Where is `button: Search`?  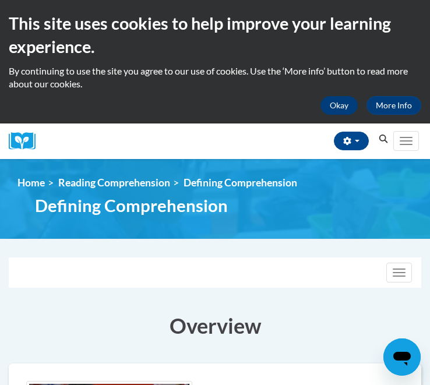 button: Search is located at coordinates (383, 139).